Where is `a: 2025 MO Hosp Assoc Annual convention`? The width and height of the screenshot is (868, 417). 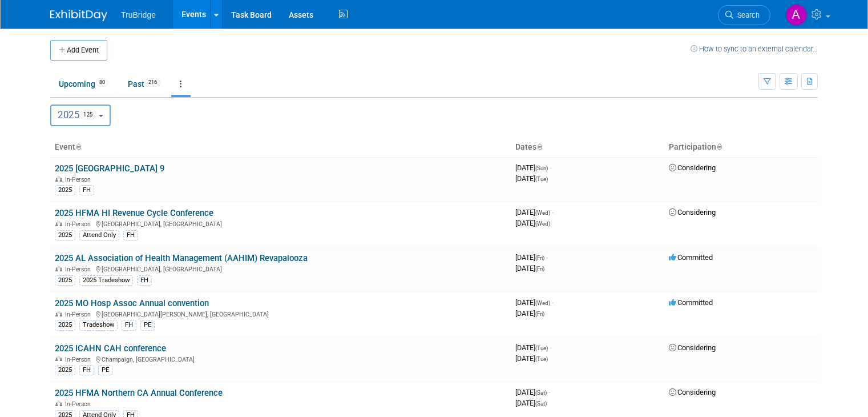 a: 2025 MO Hosp Assoc Annual convention is located at coordinates (132, 304).